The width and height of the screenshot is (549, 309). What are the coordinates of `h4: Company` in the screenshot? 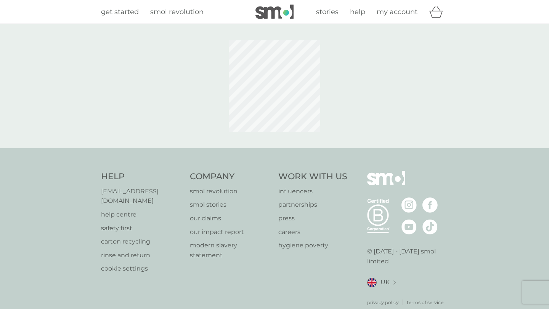 It's located at (230, 177).